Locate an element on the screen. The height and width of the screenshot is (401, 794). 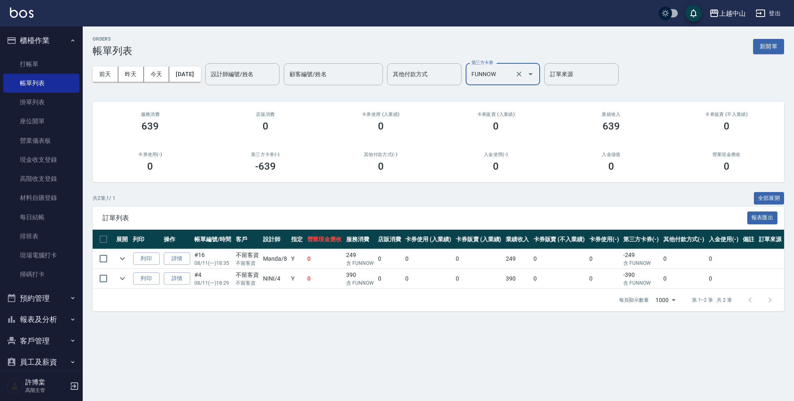
h2: 入金儲值 is located at coordinates (611, 154).